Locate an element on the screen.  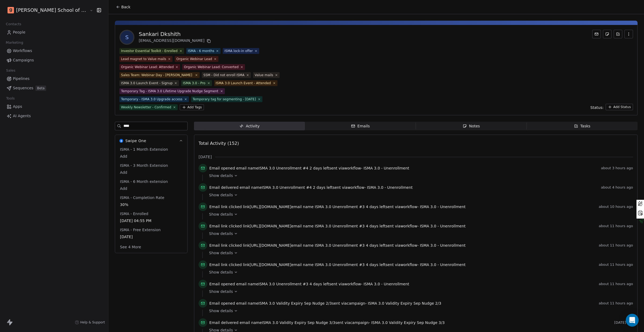
span: Tools is located at coordinates (10, 98).